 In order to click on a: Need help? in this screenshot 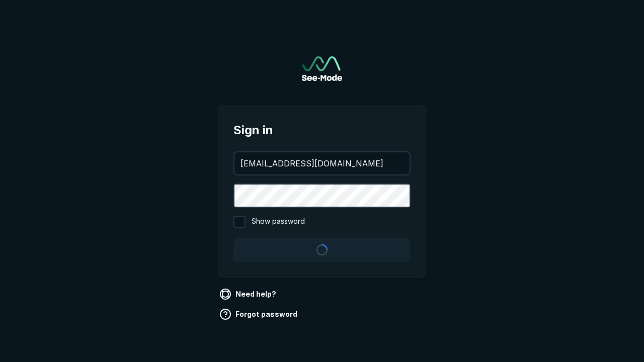, I will do `click(249, 294)`.